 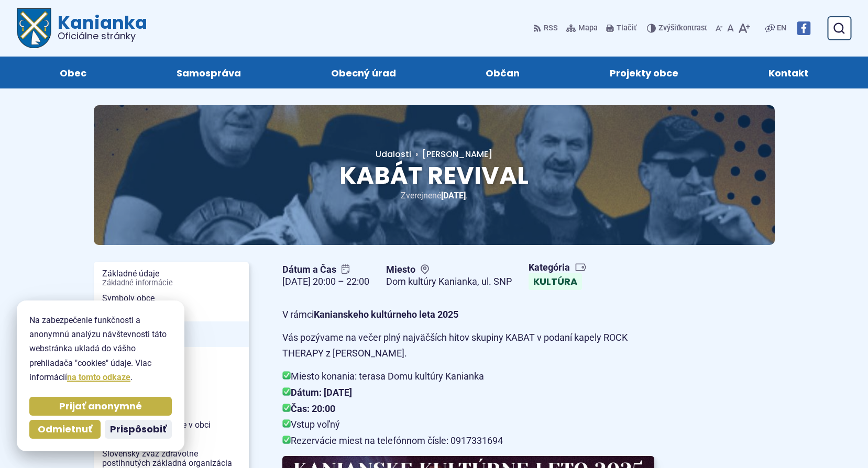 I want to click on span: kontrast, so click(x=682, y=28).